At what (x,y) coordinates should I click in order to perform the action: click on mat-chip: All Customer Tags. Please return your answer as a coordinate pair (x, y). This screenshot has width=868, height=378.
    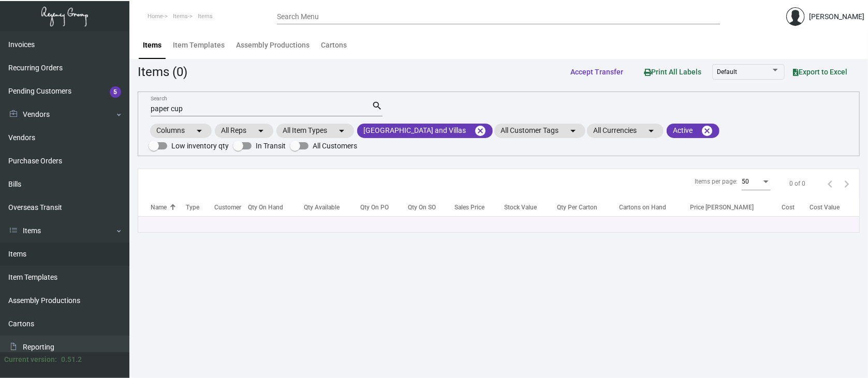
    Looking at the image, I should click on (540, 131).